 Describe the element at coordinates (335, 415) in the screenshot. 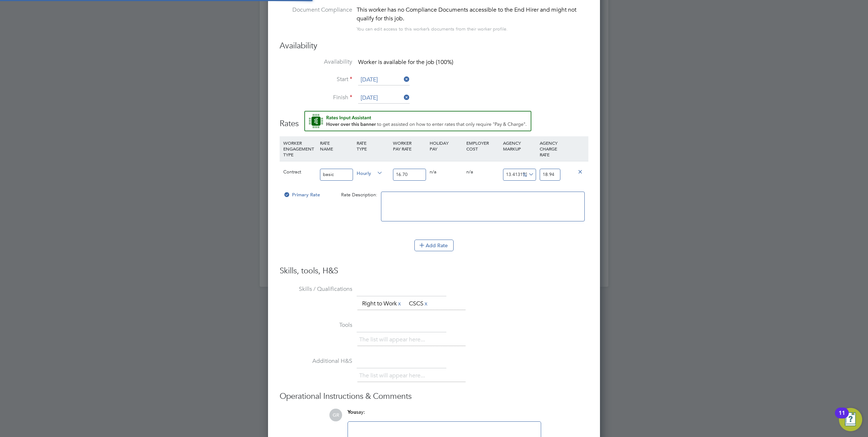

I see `span: GR` at that location.